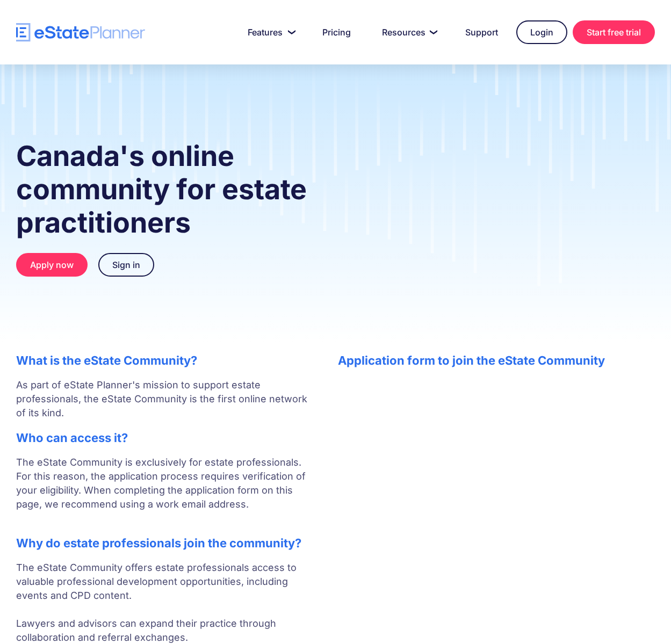 Image resolution: width=671 pixels, height=644 pixels. What do you see at coordinates (126, 265) in the screenshot?
I see `a: Sign in` at bounding box center [126, 265].